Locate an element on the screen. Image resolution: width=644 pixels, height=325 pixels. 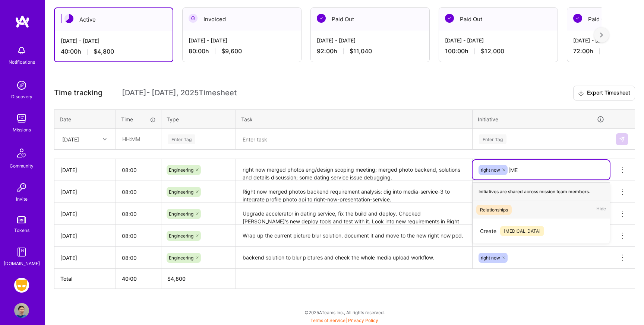
textarea: right now merged photos eng/design scoping meeting; merged photo backend, solutions and details d... is located at coordinates (354, 170).